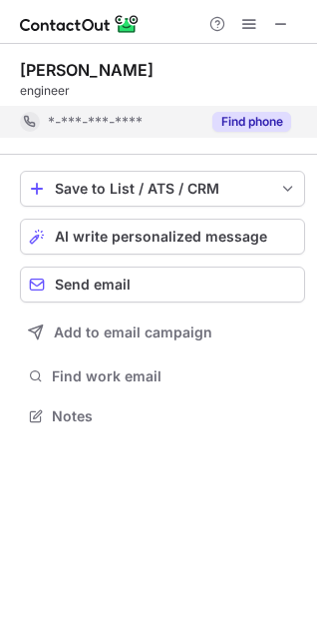 The image size is (317, 637). What do you see at coordinates (251, 122) in the screenshot?
I see `button: Reveal Button` at bounding box center [251, 122].